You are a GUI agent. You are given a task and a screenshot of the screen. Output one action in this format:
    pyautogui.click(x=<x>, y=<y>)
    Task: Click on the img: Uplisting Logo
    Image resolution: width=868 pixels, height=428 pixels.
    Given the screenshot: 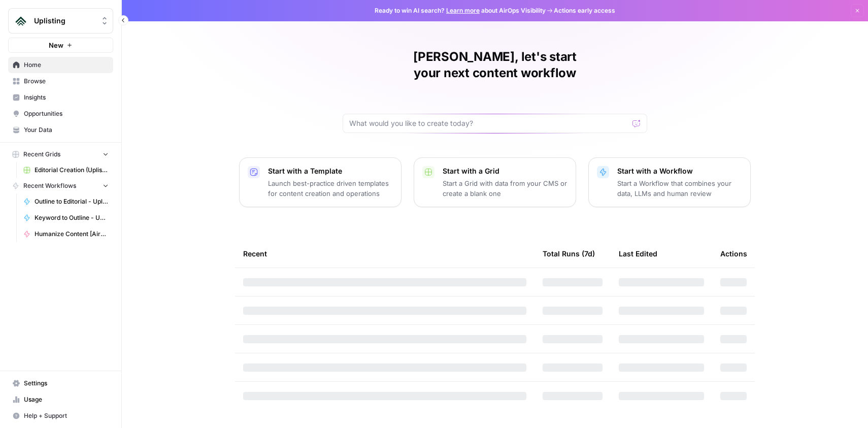 What is the action you would take?
    pyautogui.click(x=21, y=21)
    